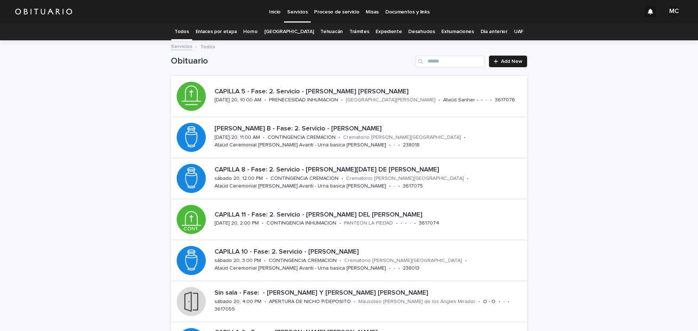 The image size is (698, 331). What do you see at coordinates (182, 46) in the screenshot?
I see `a: Servicios` at bounding box center [182, 46].